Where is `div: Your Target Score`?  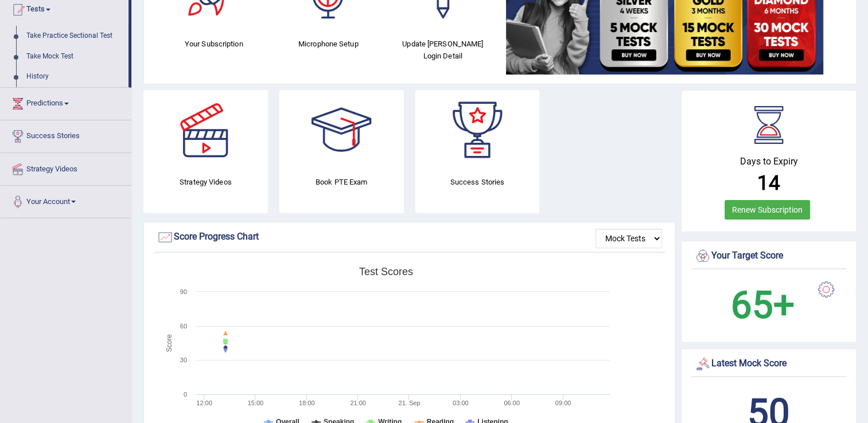 div: Your Target Score is located at coordinates (769, 256).